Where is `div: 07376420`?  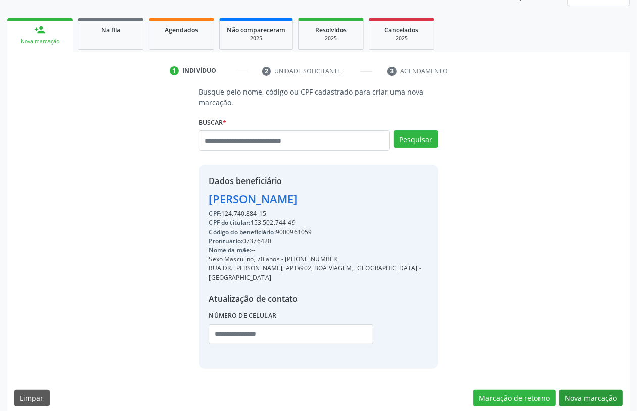 div: 07376420 is located at coordinates (318, 241).